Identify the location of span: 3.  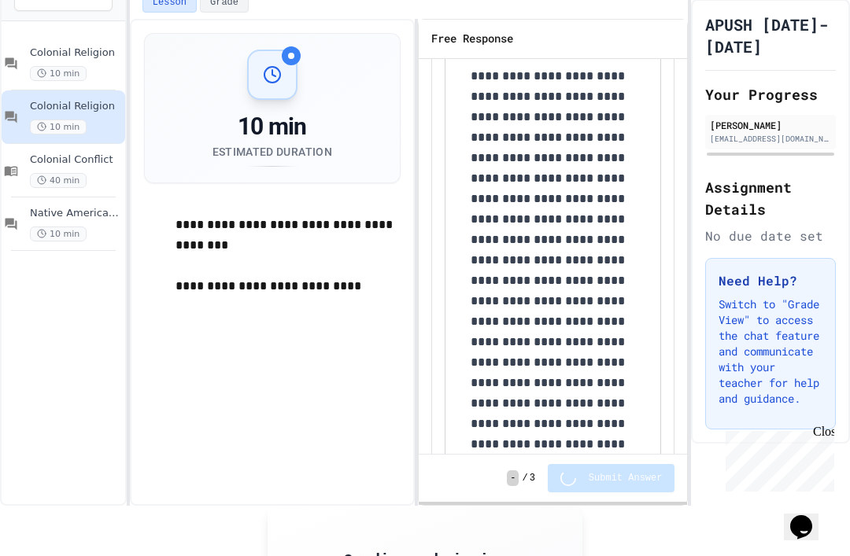
(532, 479).